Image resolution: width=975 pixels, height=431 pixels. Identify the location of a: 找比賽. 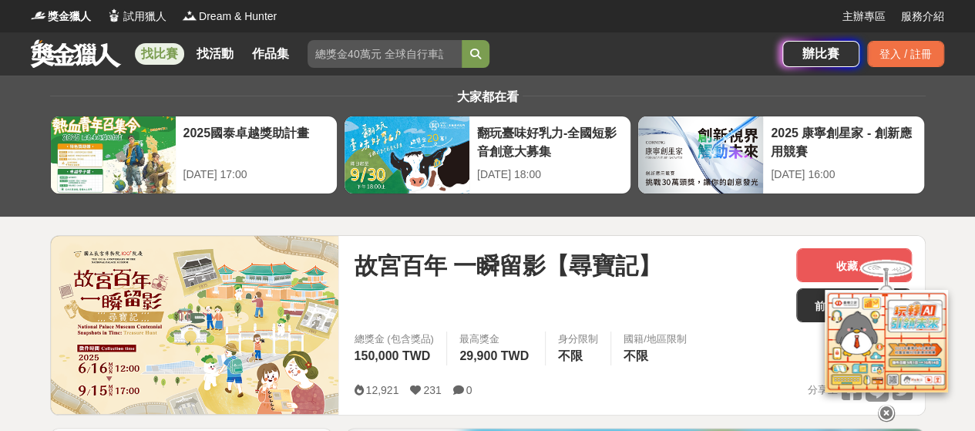
(160, 54).